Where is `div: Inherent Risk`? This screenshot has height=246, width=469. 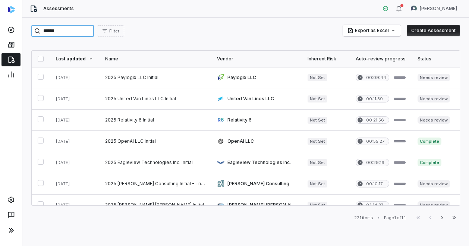 div: Inherent Risk is located at coordinates (325, 59).